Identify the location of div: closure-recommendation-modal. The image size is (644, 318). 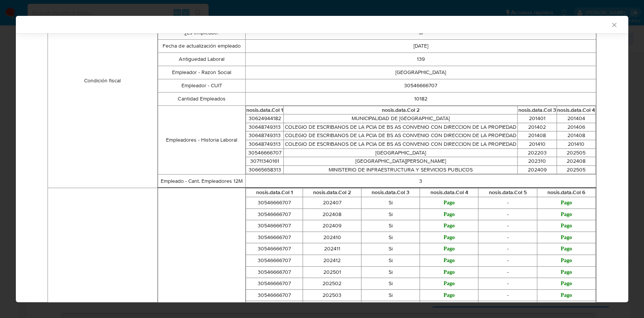
(322, 159).